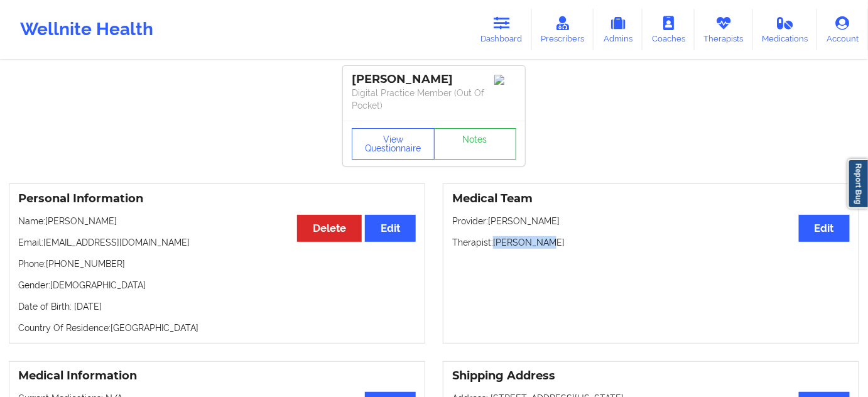  Describe the element at coordinates (217, 376) in the screenshot. I see `h3: Medical Information` at that location.